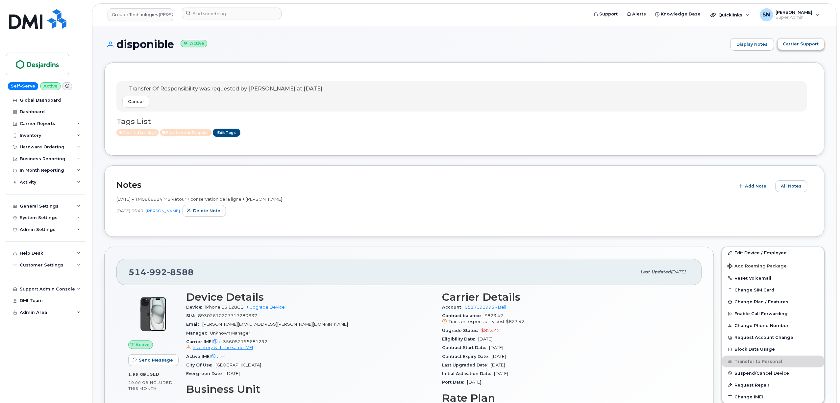 Image resolution: width=840 pixels, height=403 pixels. What do you see at coordinates (461, 330) in the screenshot?
I see `span: Upgrade Status` at bounding box center [461, 330].